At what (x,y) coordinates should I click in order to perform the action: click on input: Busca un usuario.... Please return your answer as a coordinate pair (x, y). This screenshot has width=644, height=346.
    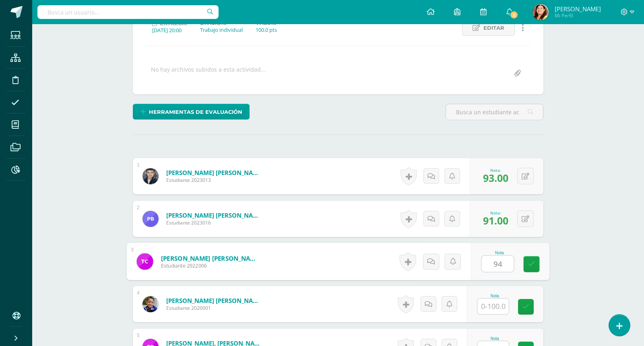
    Looking at the image, I should click on (128, 12).